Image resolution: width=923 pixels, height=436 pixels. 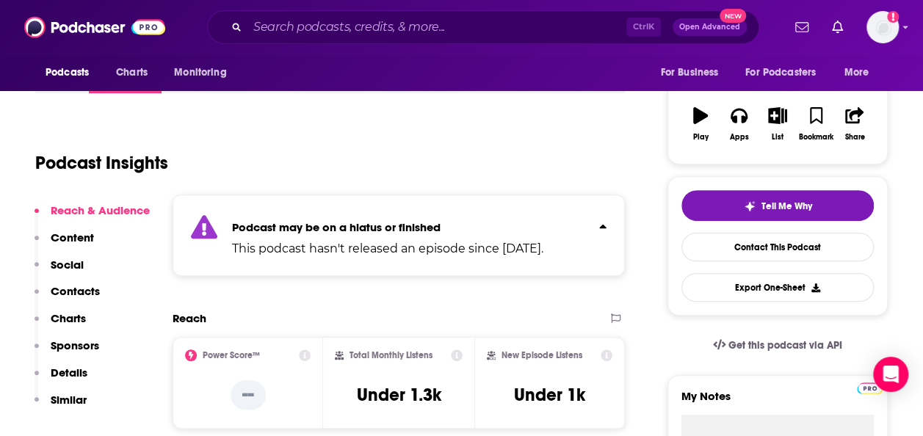 I want to click on button: Contacts, so click(x=67, y=297).